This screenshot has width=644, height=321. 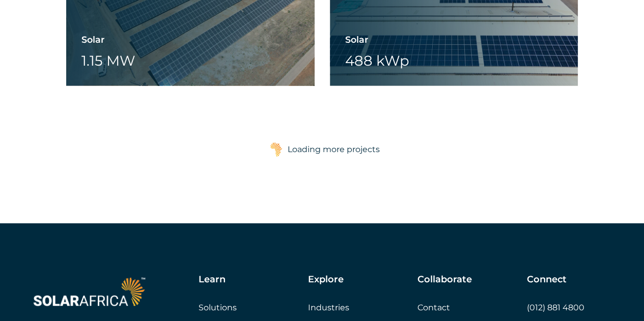 What do you see at coordinates (326, 281) in the screenshot?
I see `h5: Explore` at bounding box center [326, 281].